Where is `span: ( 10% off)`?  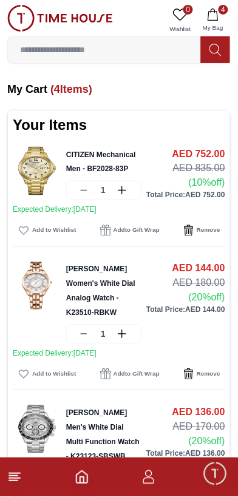 span: ( 10% off) is located at coordinates (207, 183).